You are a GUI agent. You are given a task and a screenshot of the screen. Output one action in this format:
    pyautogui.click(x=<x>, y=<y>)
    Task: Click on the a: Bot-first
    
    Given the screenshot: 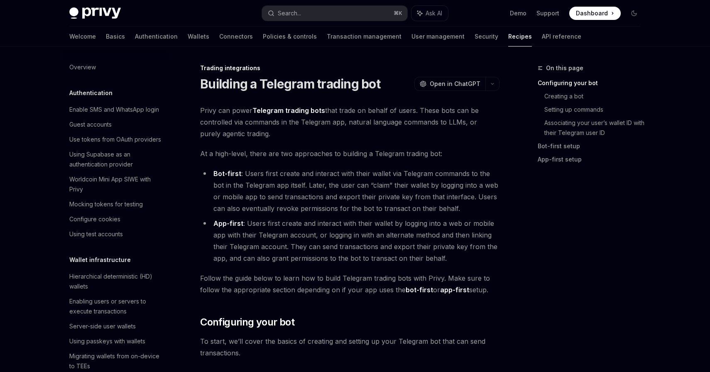 What is the action you would take?
    pyautogui.click(x=227, y=174)
    